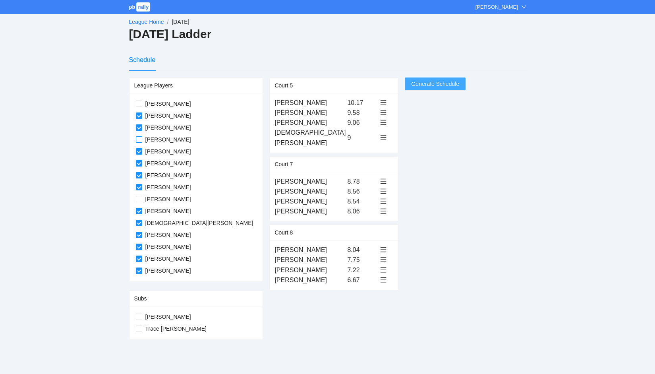  What do you see at coordinates (362, 191) in the screenshot?
I see `div: 8.56` at bounding box center [362, 191].